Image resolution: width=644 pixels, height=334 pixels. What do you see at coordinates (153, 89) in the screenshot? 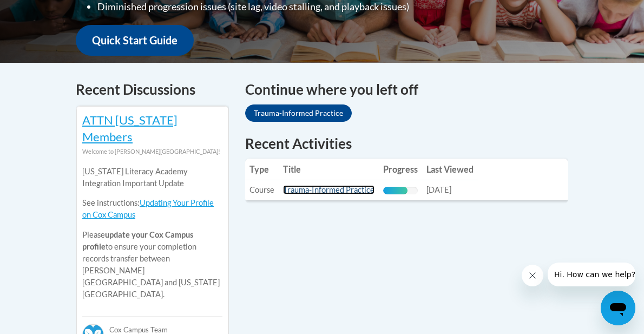
I see `h4: Recent Discussions` at bounding box center [153, 89].